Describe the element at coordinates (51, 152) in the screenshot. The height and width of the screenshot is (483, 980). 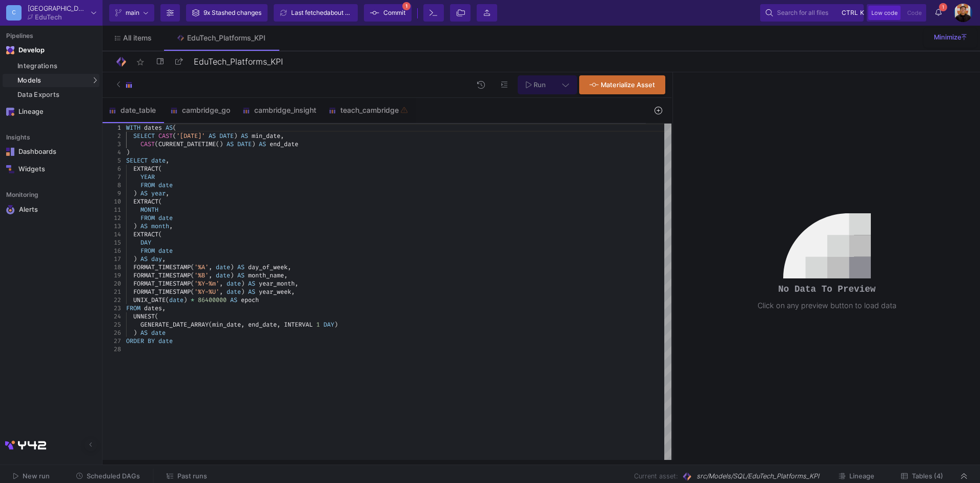
I see `div: Dashboards` at that location.